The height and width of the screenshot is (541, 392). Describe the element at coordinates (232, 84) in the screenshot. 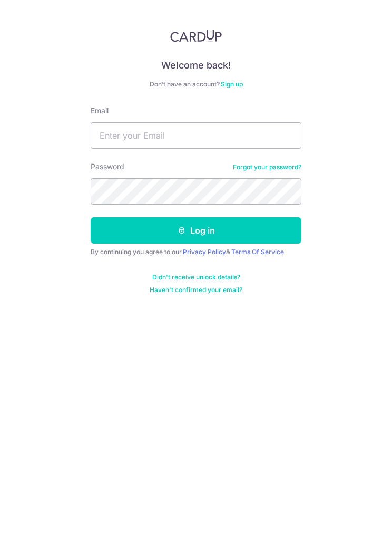

I see `a: Sign up` at that location.